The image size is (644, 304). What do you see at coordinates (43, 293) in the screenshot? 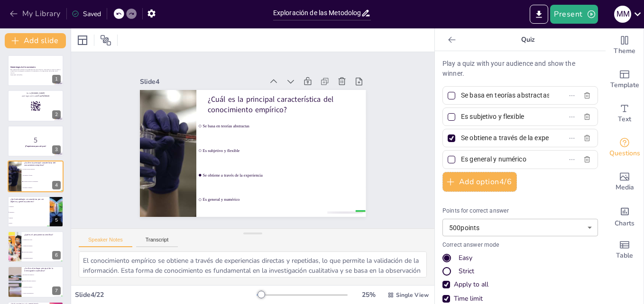
I see `span: Aplicar teorías abstractas` at bounding box center [43, 293].